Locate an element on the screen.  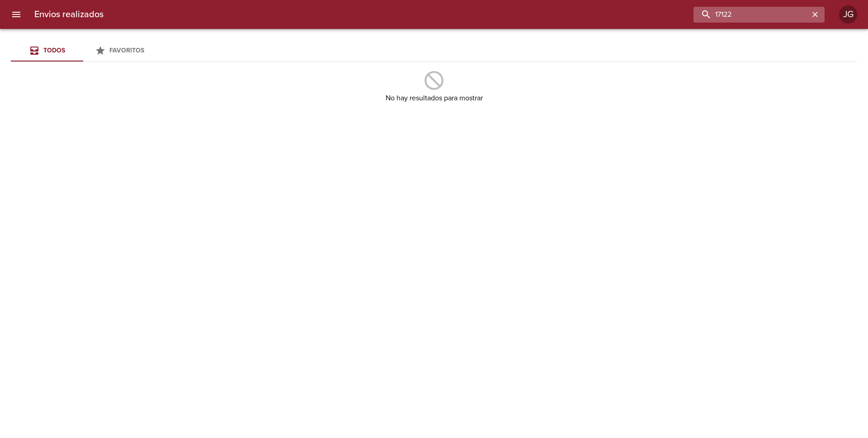
h6: No hay resultados para mostrar is located at coordinates (434, 98).